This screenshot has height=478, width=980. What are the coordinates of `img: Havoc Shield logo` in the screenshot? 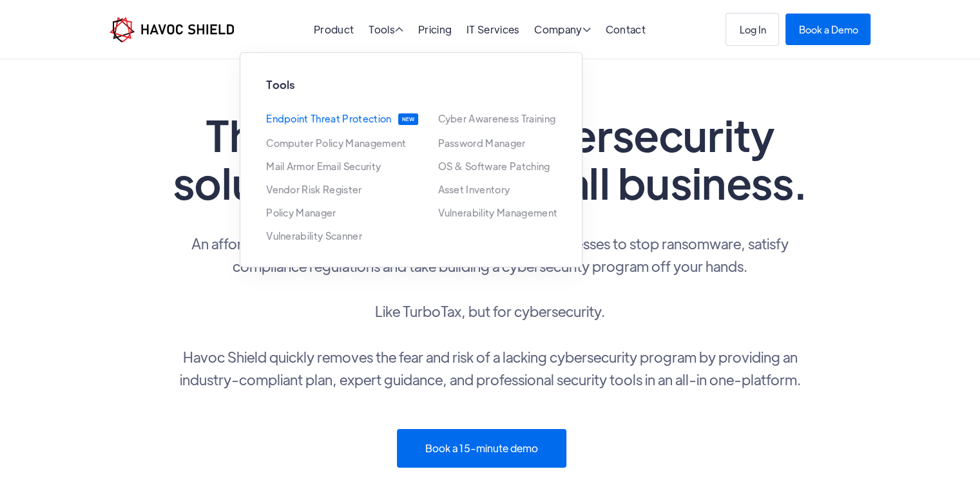 It's located at (172, 30).